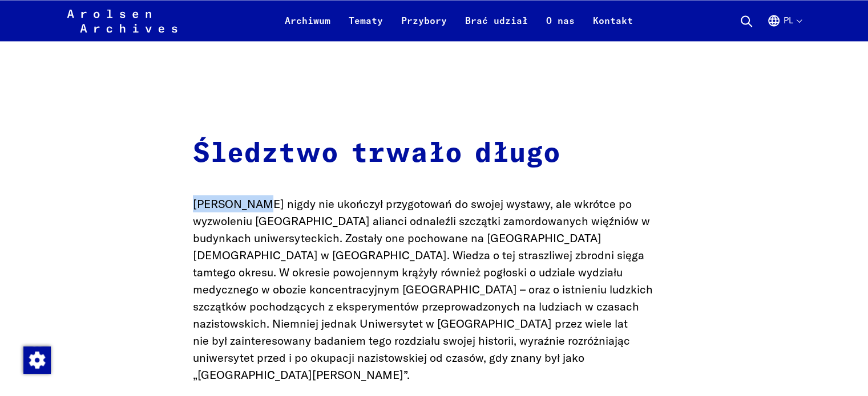 Image resolution: width=868 pixels, height=396 pixels. What do you see at coordinates (496, 27) in the screenshot?
I see `a: Brać udział` at bounding box center [496, 27].